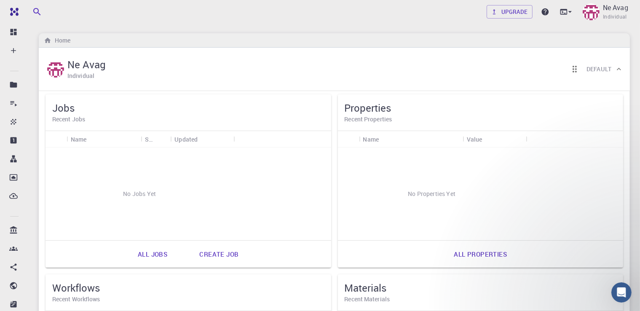 Image resolution: width=640 pixels, height=311 pixels. What do you see at coordinates (219, 254) in the screenshot?
I see `a: Create job` at bounding box center [219, 254].